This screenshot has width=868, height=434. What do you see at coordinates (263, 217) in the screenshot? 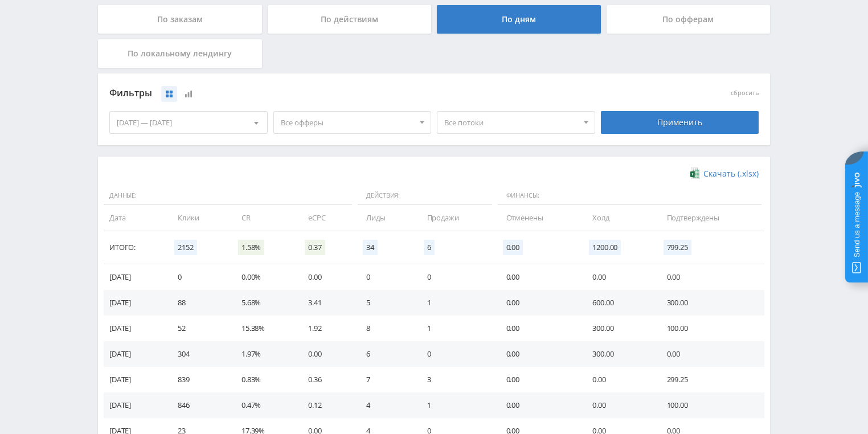
I see `td: CR` at bounding box center [263, 217].